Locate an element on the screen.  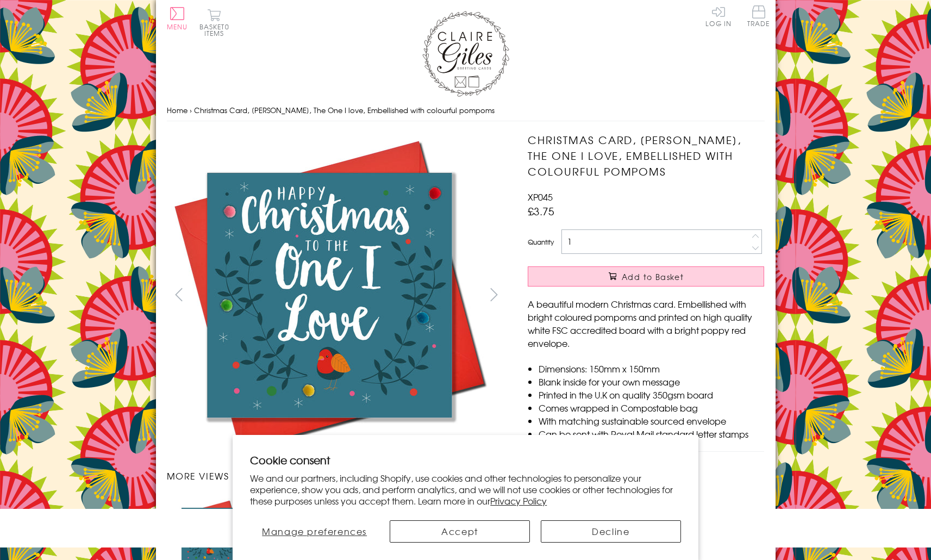
p: A beautiful modern Christmas card. Embellished with bright coloured pompoms and printed on high q... is located at coordinates (646, 323).